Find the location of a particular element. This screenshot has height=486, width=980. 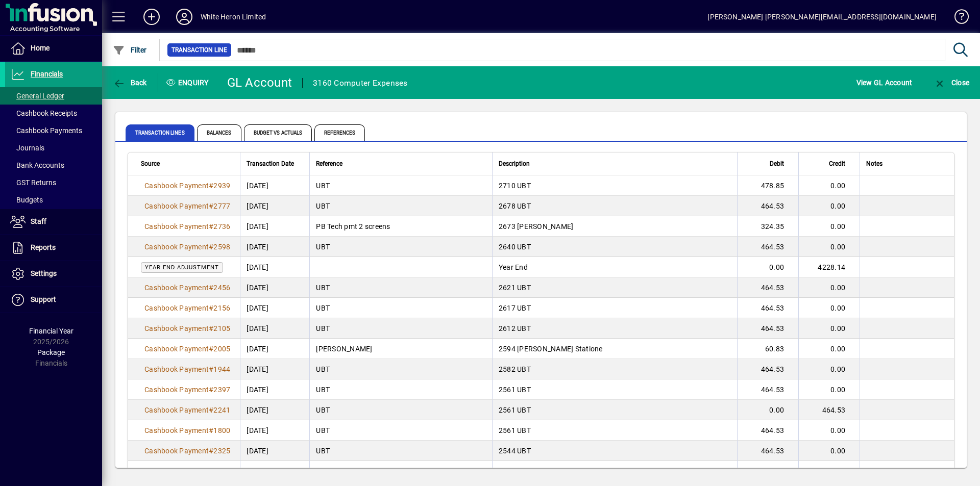

span: 2005 is located at coordinates (222, 349).